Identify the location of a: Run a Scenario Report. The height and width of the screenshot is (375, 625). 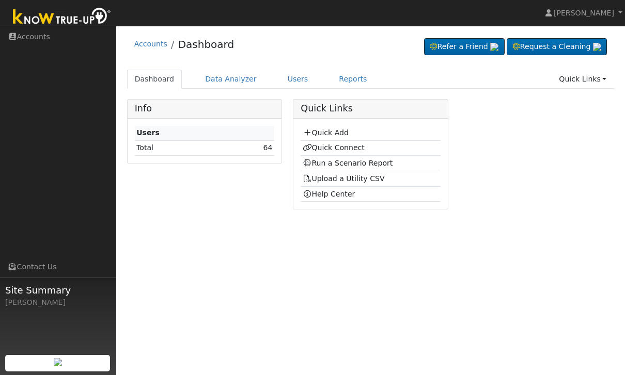
(347, 163).